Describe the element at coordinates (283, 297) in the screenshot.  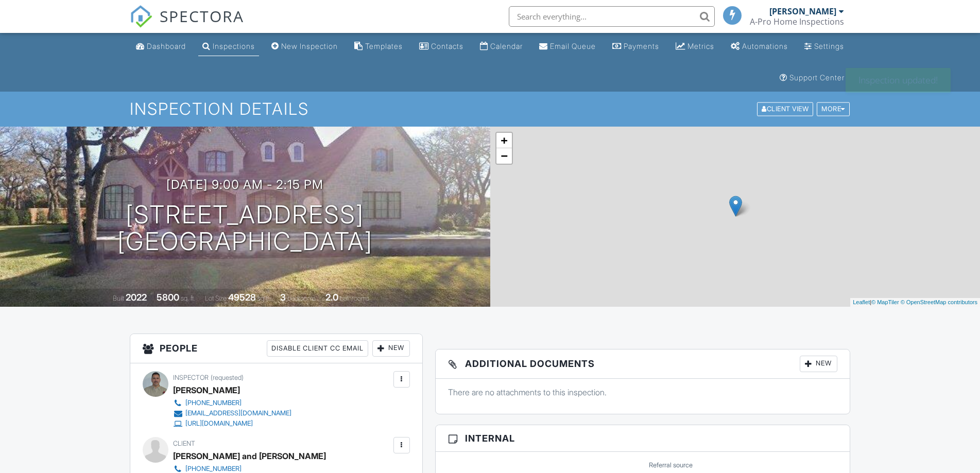
I see `div: 3` at that location.